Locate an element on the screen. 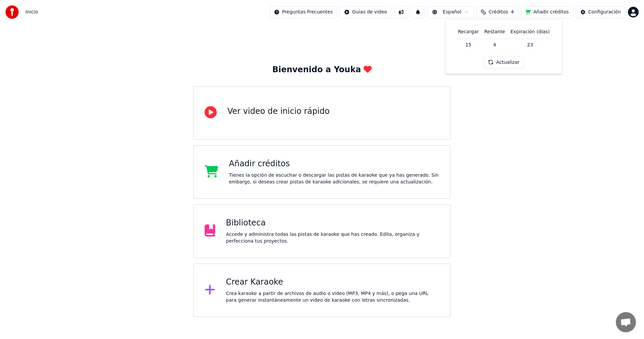  nav: breadcrumb is located at coordinates (32, 12).